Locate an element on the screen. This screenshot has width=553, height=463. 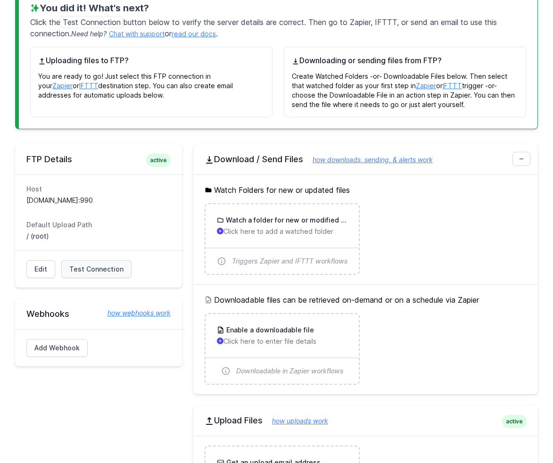
h2: FTP Details is located at coordinates (99, 159).